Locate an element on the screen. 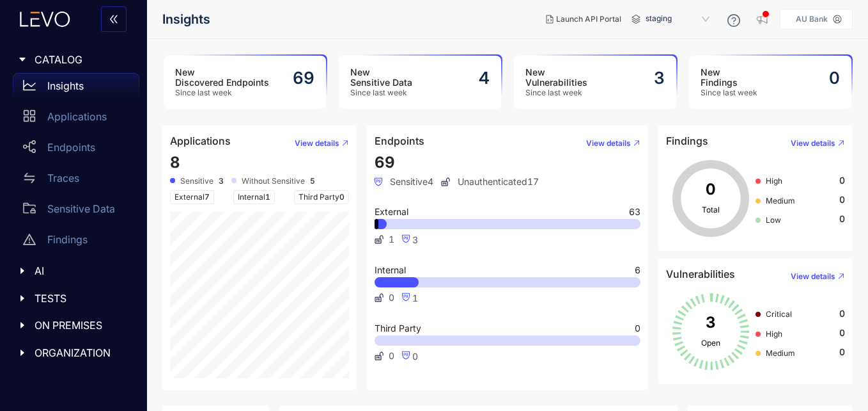  p: Insights is located at coordinates (65, 86).